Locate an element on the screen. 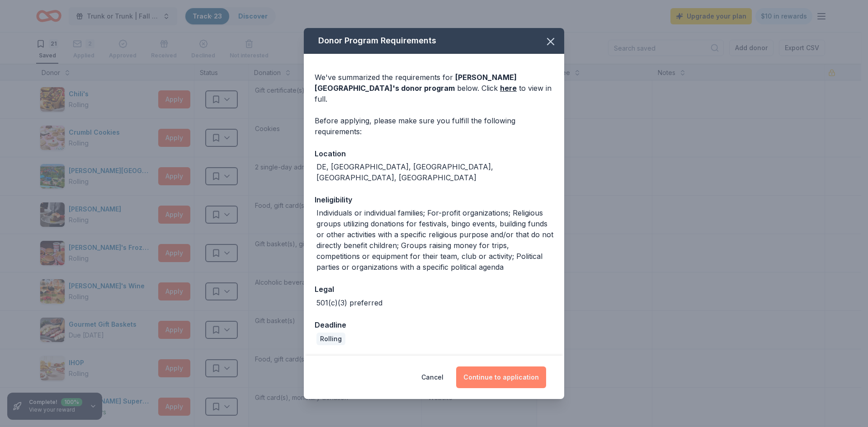  a: here is located at coordinates (508, 88).